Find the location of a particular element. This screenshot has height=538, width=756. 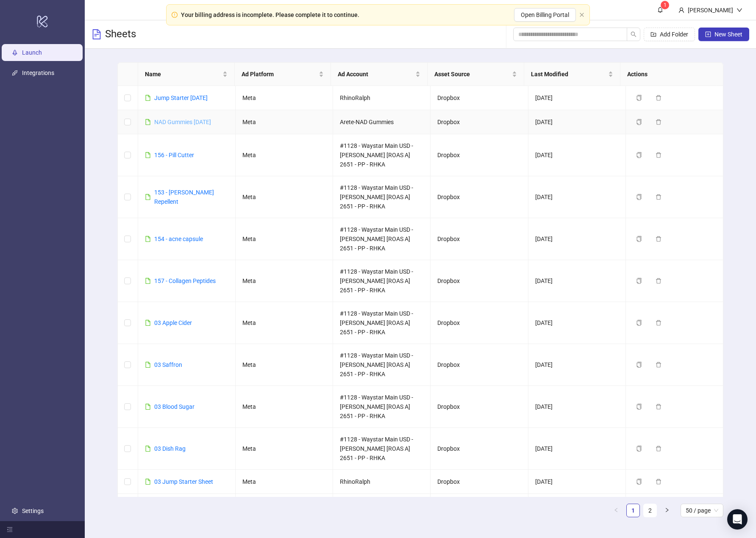

li: Previous Page is located at coordinates (616, 511).